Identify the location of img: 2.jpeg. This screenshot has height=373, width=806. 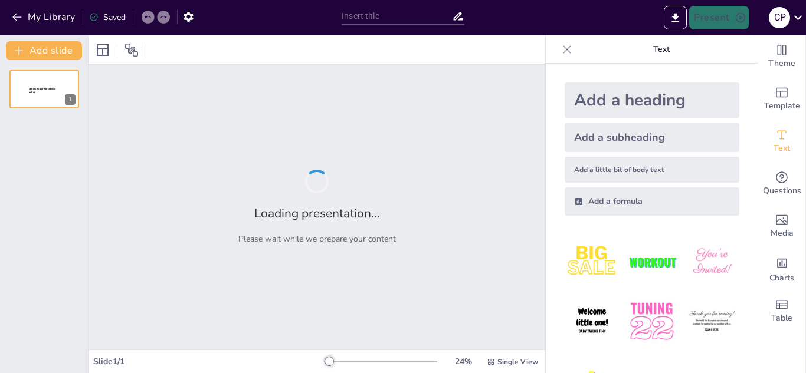
(651, 262).